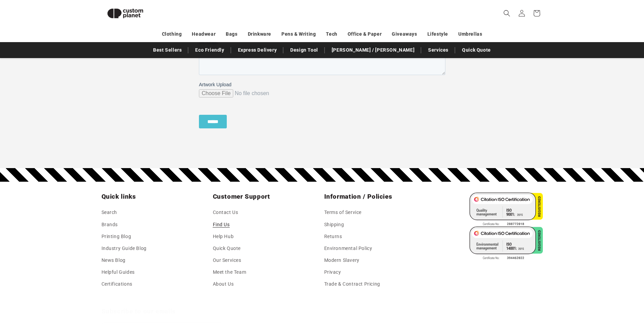  What do you see at coordinates (224, 284) in the screenshot?
I see `a: About Us` at bounding box center [224, 284].